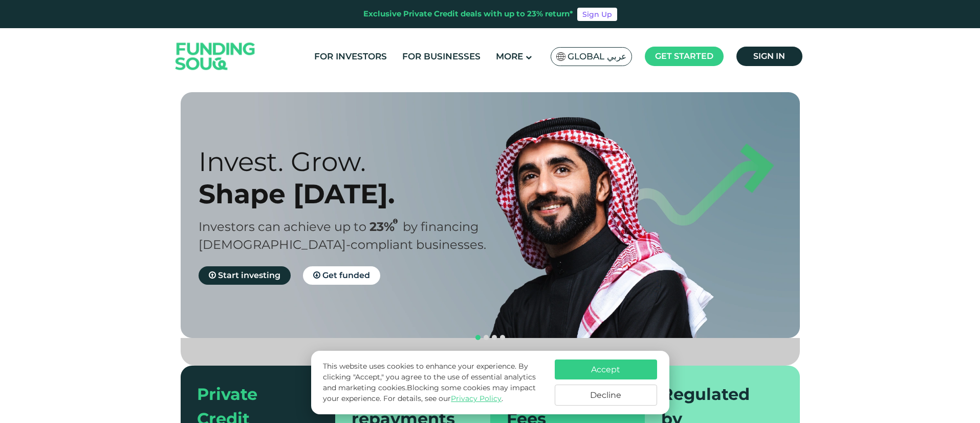  What do you see at coordinates (606, 395) in the screenshot?
I see `button: Decline` at bounding box center [606, 395].